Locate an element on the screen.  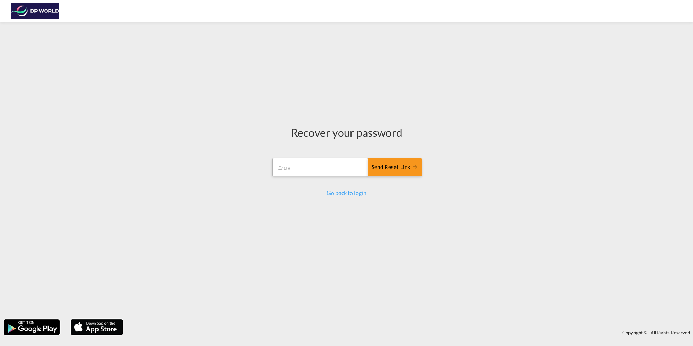
button: SEND RESET LINK is located at coordinates (395, 167).